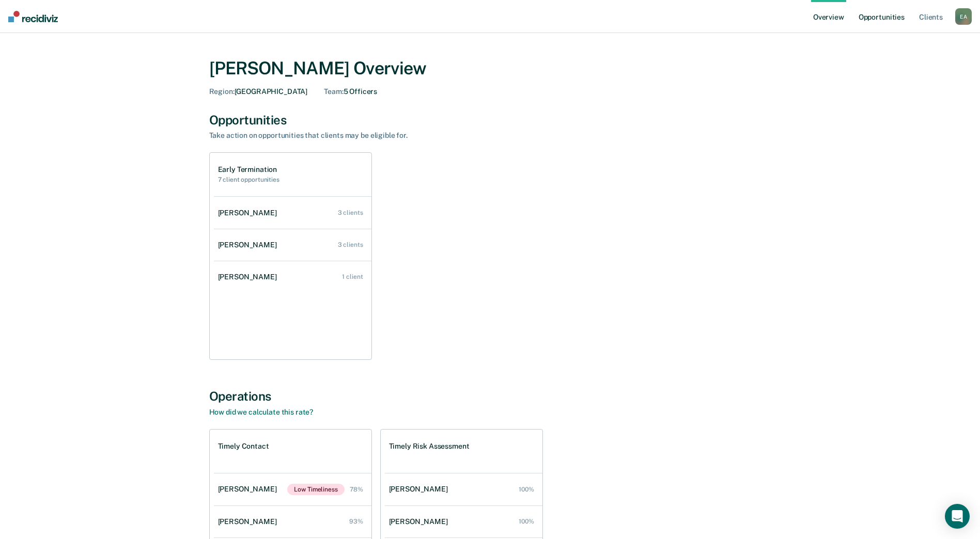 This screenshot has width=980, height=539. Describe the element at coordinates (261, 412) in the screenshot. I see `a: How did we calculate this rate?` at that location.